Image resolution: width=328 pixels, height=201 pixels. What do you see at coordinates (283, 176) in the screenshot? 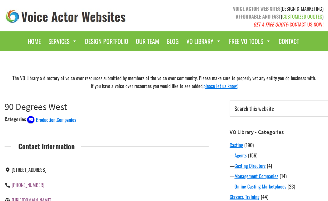
I see `span: (14)` at bounding box center [283, 176].